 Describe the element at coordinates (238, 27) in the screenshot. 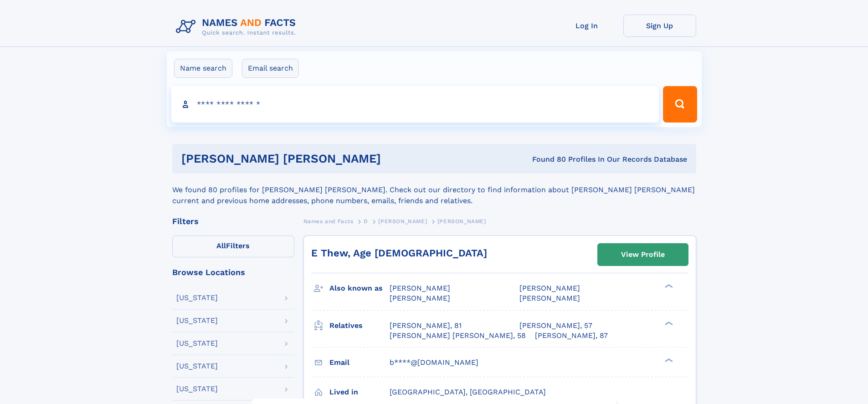

I see `img: Logo Names and Facts` at that location.